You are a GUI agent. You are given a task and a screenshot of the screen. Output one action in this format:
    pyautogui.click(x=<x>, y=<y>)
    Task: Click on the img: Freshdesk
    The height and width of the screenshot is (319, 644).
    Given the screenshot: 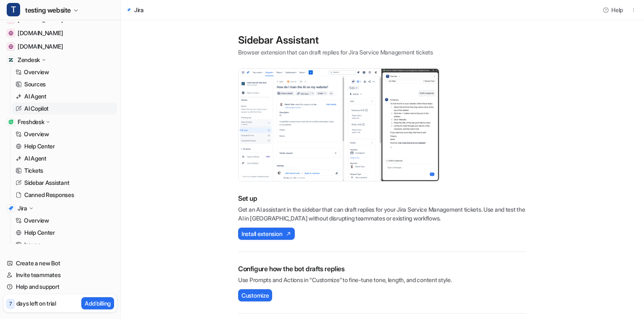 What is the action you would take?
    pyautogui.click(x=10, y=122)
    